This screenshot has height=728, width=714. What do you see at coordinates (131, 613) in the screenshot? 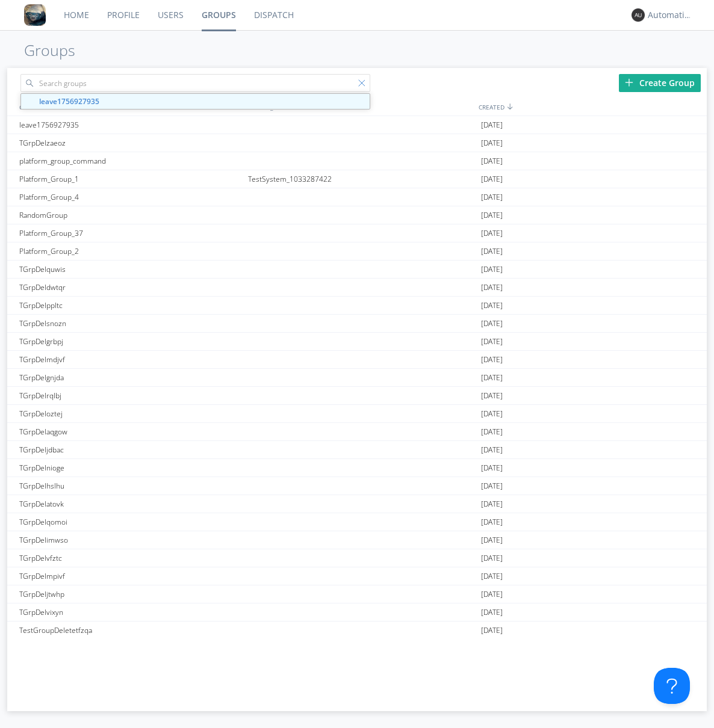
I see `div: TGrpDelvixyn` at bounding box center [131, 613].